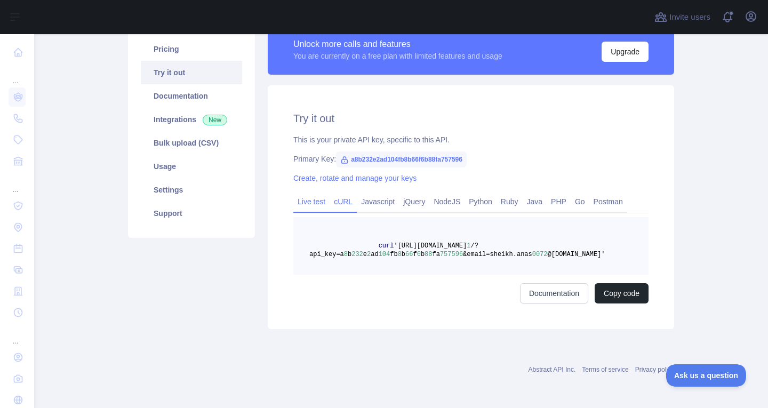 The width and height of the screenshot is (768, 408). What do you see at coordinates (191, 213) in the screenshot?
I see `a: Support` at bounding box center [191, 213].